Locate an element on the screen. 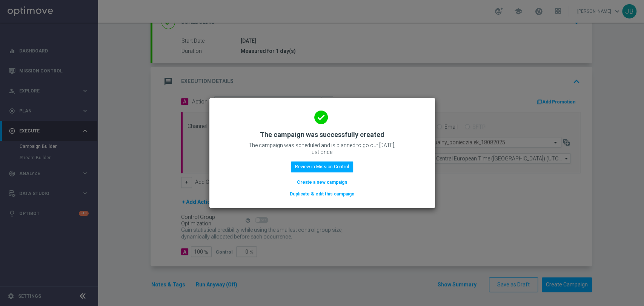  i: done is located at coordinates (321, 118).